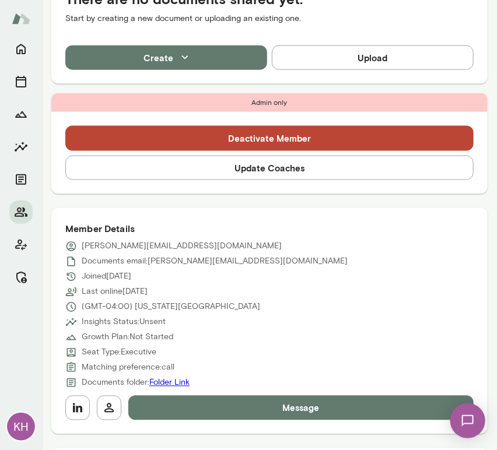 This screenshot has height=450, width=497. Describe the element at coordinates (21, 180) in the screenshot. I see `button: Documents` at that location.